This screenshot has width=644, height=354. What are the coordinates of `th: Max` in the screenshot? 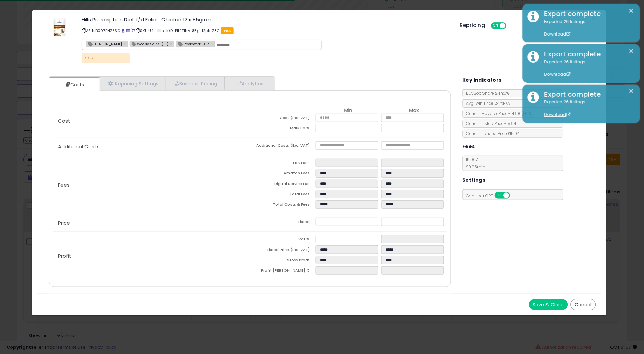 It's located at (414, 111).